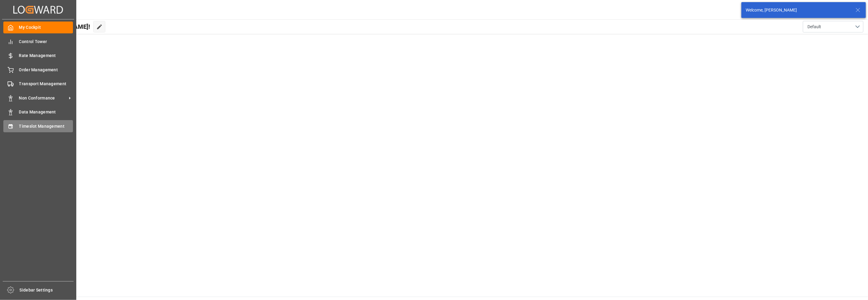 The width and height of the screenshot is (868, 300). What do you see at coordinates (38, 69) in the screenshot?
I see `a: Order Management` at bounding box center [38, 69].